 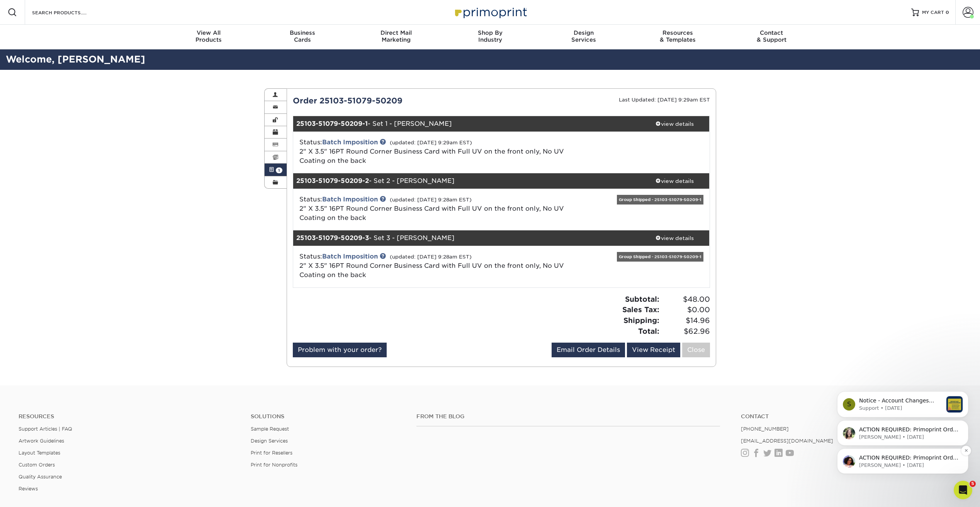 What do you see at coordinates (37, 465) in the screenshot?
I see `a: Custom Orders` at bounding box center [37, 465].